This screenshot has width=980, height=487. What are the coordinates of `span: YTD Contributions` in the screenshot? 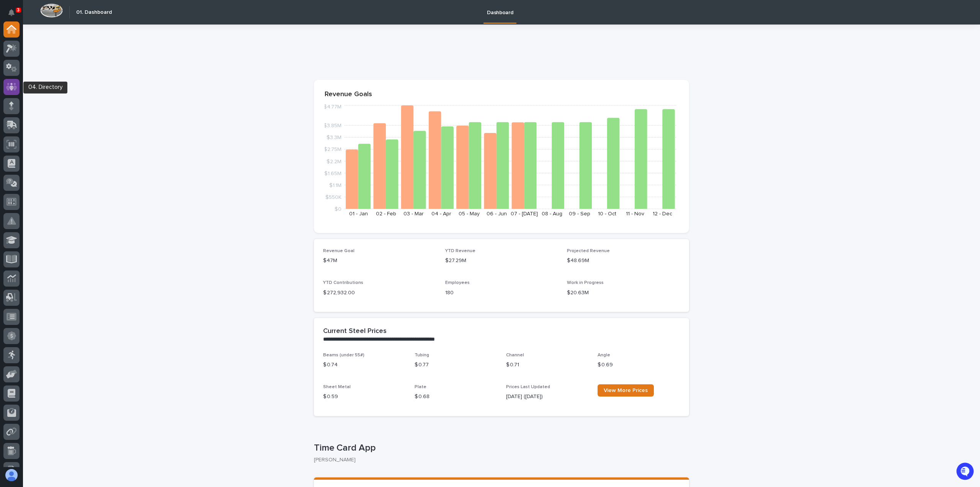 It's located at (343, 282).